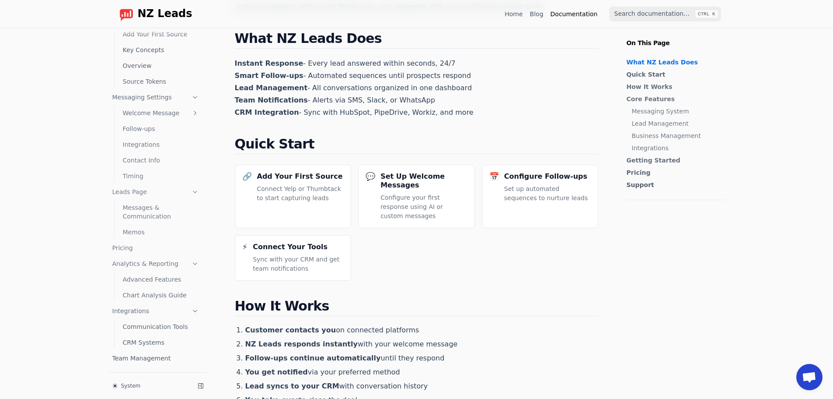 This screenshot has height=399, width=833. Describe the element at coordinates (514, 14) in the screenshot. I see `a: Home` at that location.